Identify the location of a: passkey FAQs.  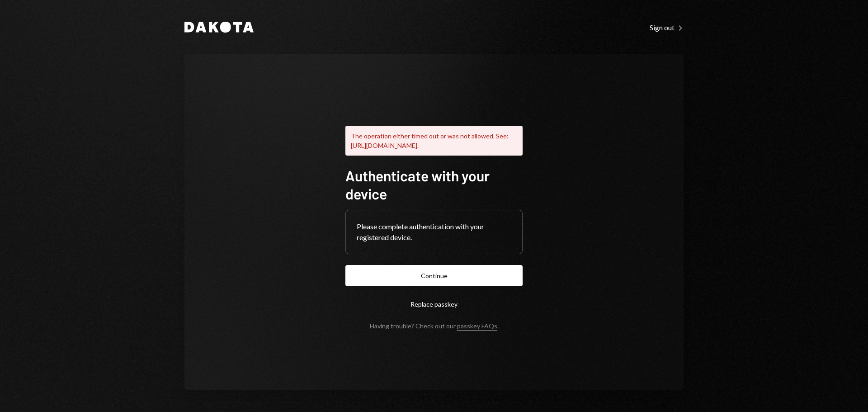
(477, 325).